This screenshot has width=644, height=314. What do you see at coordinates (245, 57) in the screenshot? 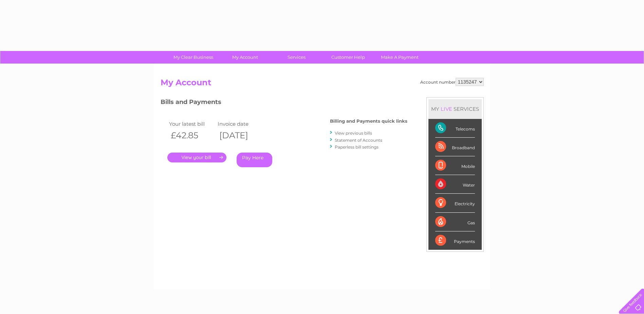
I see `a: My Account` at bounding box center [245, 57].